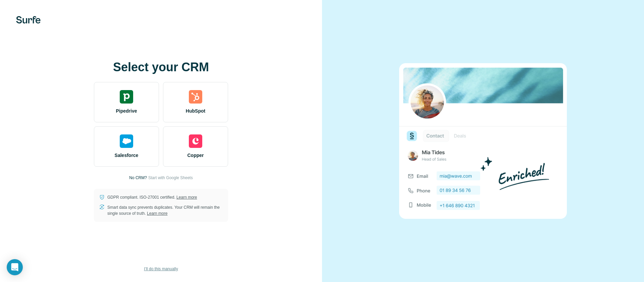 The width and height of the screenshot is (644, 282). Describe the element at coordinates (165, 210) in the screenshot. I see `p: Smart data sync prevents duplicates. Your CRM will remain the single source of truth.` at that location.